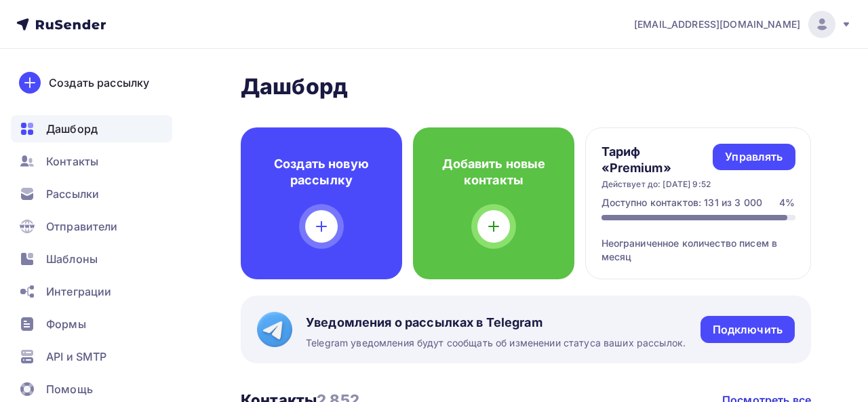 The image size is (868, 402). Describe the element at coordinates (92, 129) in the screenshot. I see `a: Дашборд` at that location.